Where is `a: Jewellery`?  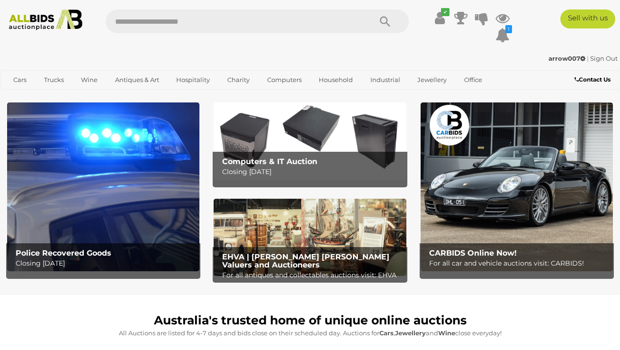
a: Jewellery is located at coordinates (432, 80).